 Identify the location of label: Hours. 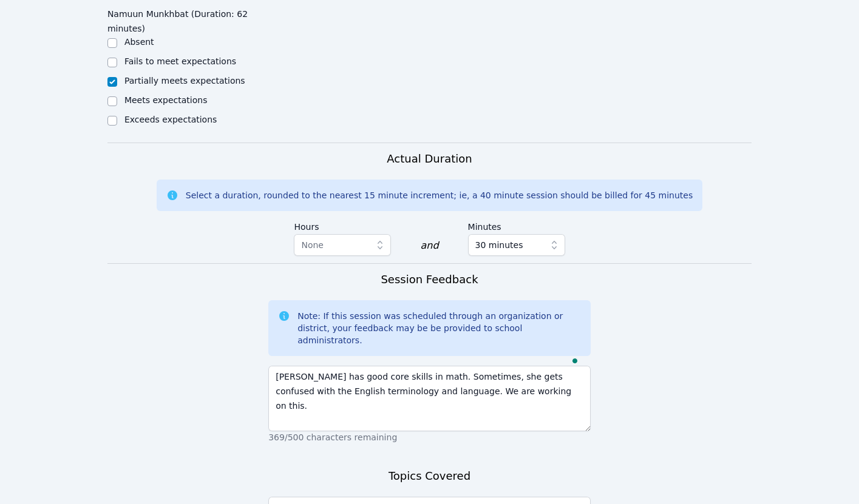
(342, 225).